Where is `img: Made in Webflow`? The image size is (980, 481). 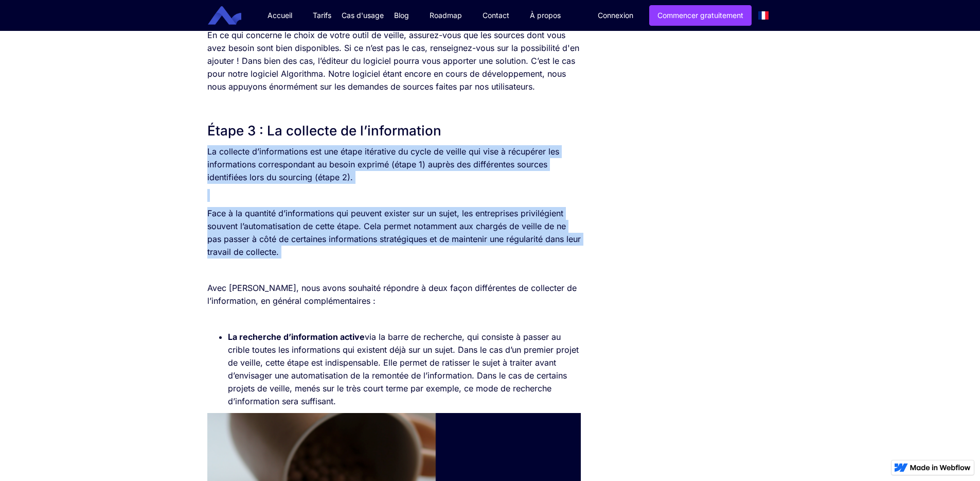 img: Made in Webflow is located at coordinates (941, 467).